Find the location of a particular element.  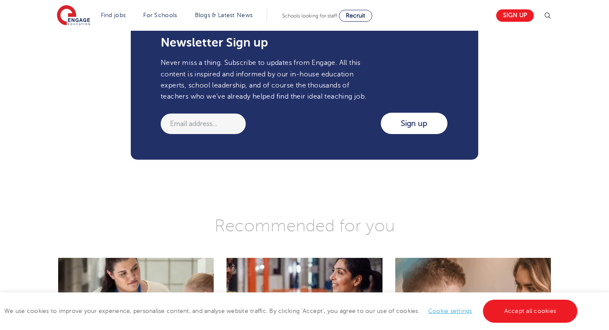

h3: Recommended for you is located at coordinates (304, 226).